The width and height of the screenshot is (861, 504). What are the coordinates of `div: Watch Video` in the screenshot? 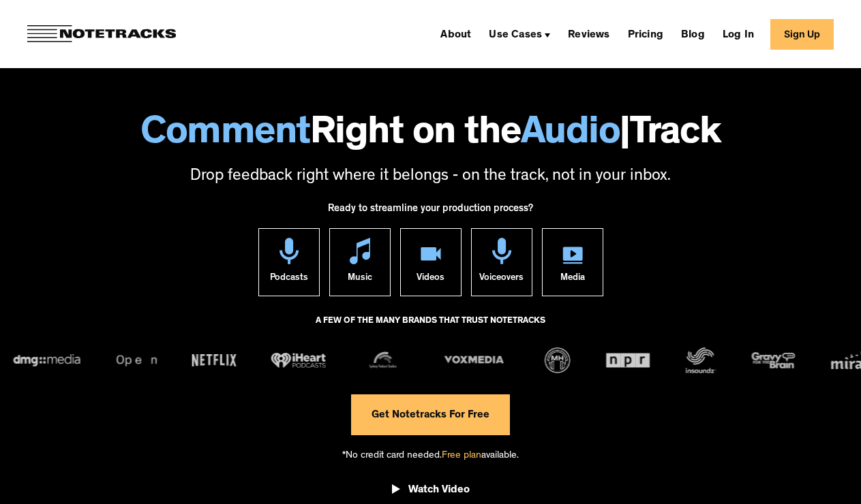 It's located at (439, 490).